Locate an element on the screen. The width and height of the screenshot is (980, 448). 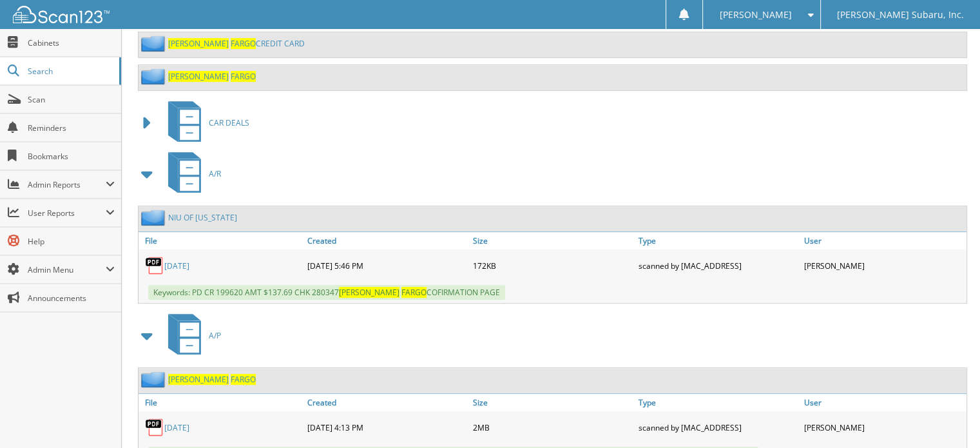
a: A/R is located at coordinates (191, 173).